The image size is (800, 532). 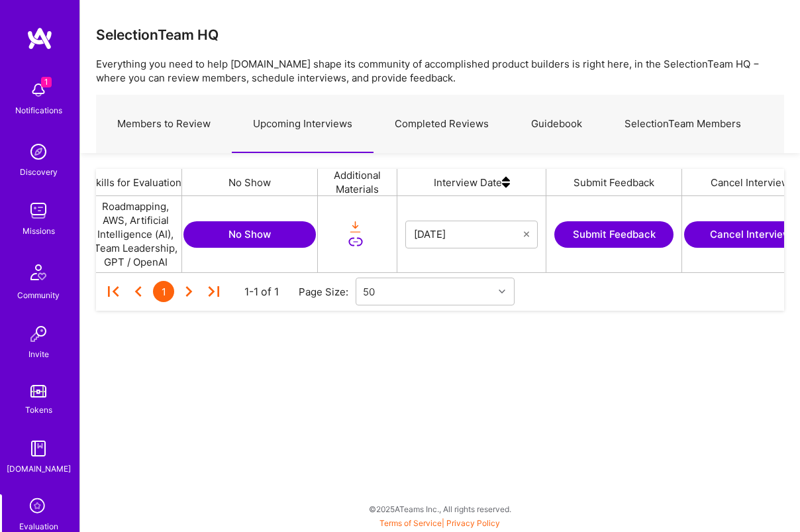 What do you see at coordinates (249, 234) in the screenshot?
I see `button: No Show` at bounding box center [249, 234].